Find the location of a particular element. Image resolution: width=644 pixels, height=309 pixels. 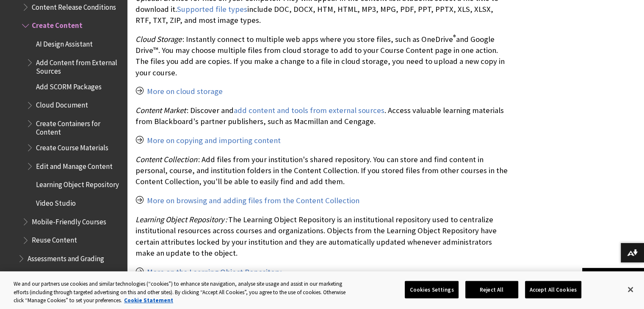

span: Create Content is located at coordinates (57, 24).